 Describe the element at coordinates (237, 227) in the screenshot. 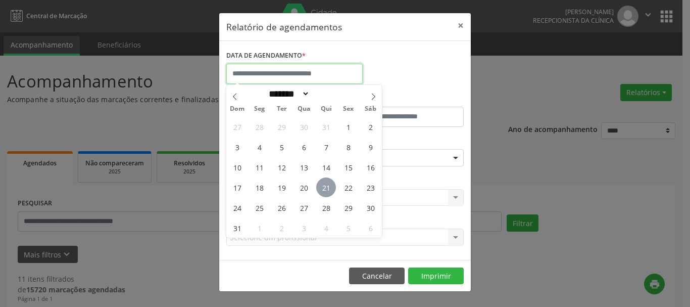

I see `span: Agosto 31, 2025` at that location.